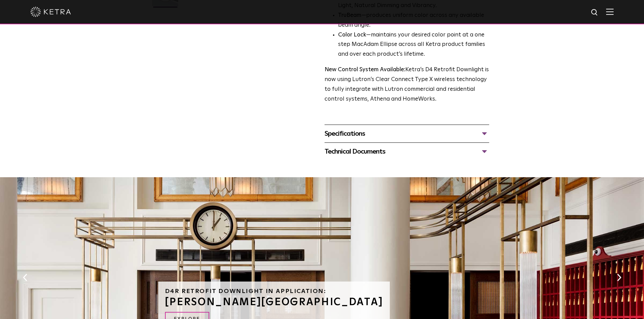 Image resolution: width=644 pixels, height=319 pixels. Describe the element at coordinates (595, 13) in the screenshot. I see `img: search icon` at that location.